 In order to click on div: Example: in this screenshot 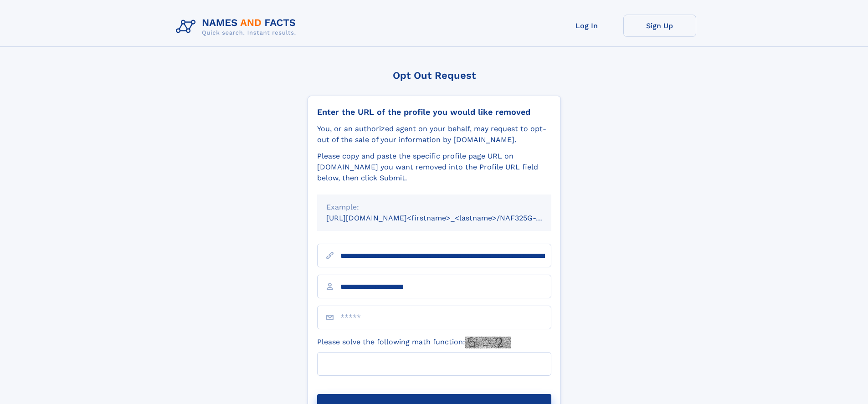, I will do `click(434, 207)`.